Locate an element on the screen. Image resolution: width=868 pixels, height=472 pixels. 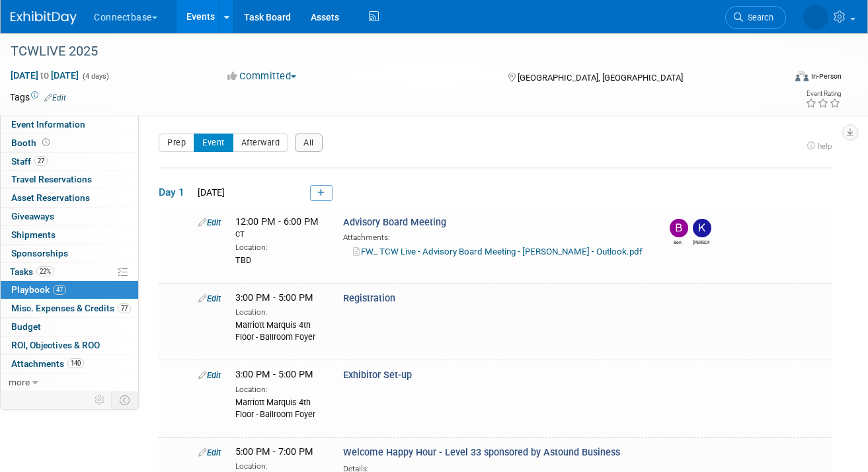
button: Committed is located at coordinates (262, 76).